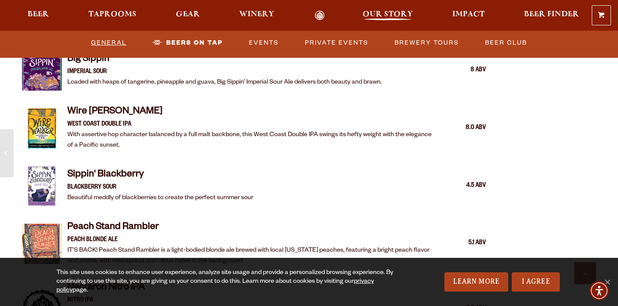  Describe the element at coordinates (426, 43) in the screenshot. I see `a: Brewery Tours` at that location.